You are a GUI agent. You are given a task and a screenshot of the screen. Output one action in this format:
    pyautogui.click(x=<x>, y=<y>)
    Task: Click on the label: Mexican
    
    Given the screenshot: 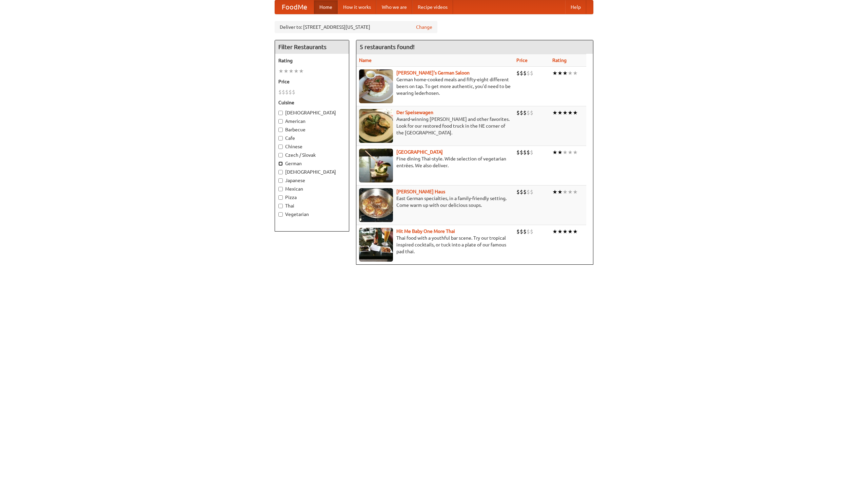 What is the action you would take?
    pyautogui.click(x=312, y=189)
    